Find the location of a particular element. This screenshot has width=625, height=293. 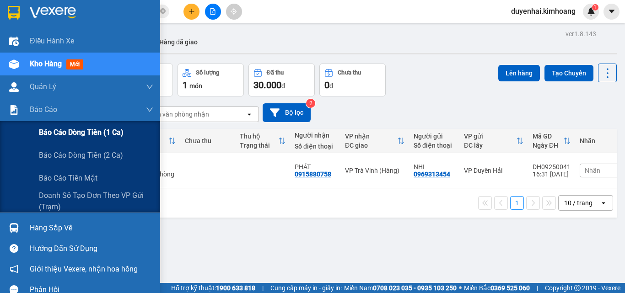

div: Chọn văn phòng nhận is located at coordinates (178, 114).